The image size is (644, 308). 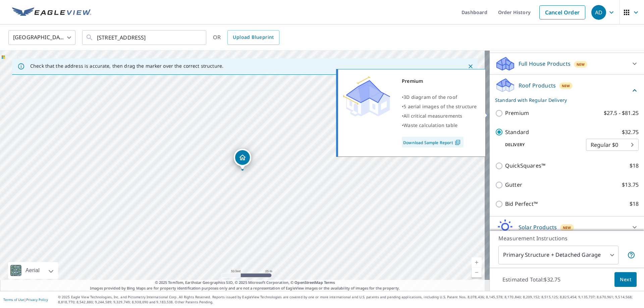 What do you see at coordinates (599, 12) in the screenshot?
I see `div: AD` at bounding box center [599, 12].